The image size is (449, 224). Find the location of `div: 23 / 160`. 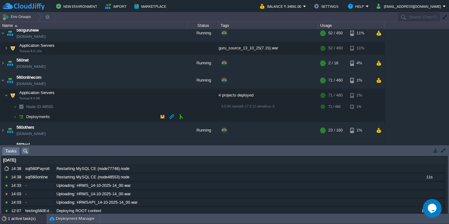

div: 23 / 160 is located at coordinates (336, 130).